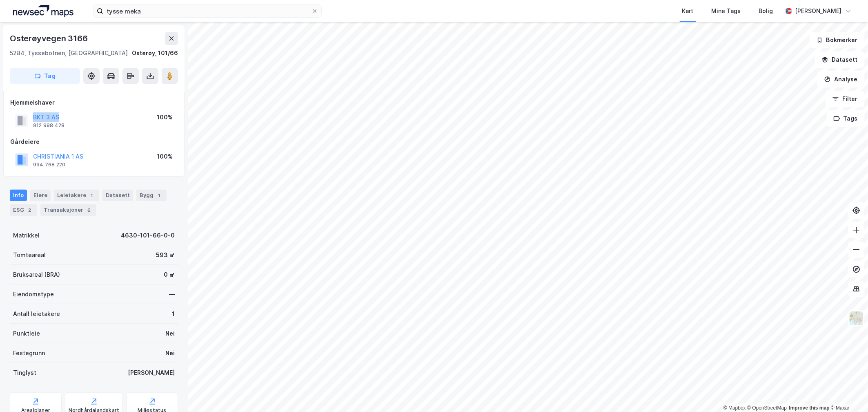 This screenshot has height=412, width=868. Describe the element at coordinates (727, 11) in the screenshot. I see `div: Mine Tags` at that location.